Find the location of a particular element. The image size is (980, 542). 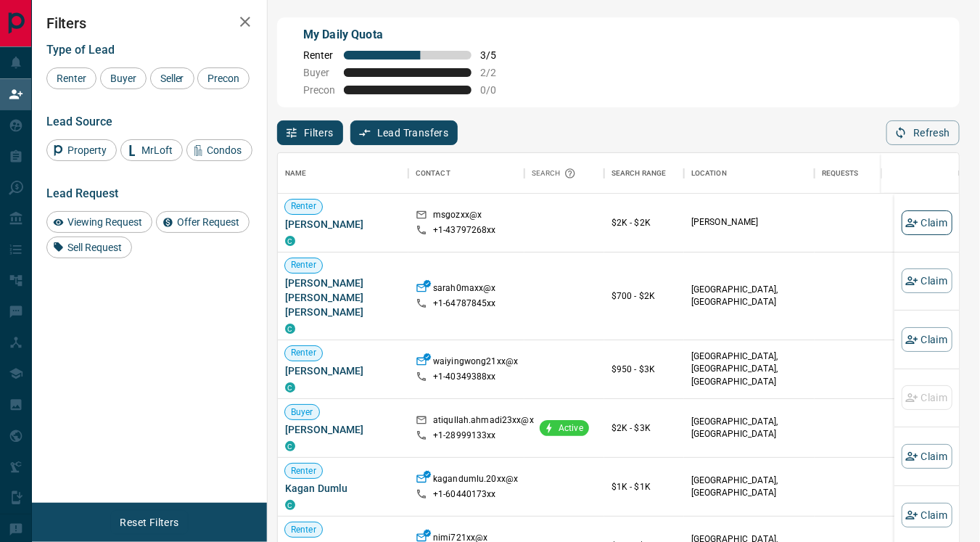

div: MrLoft is located at coordinates (152, 150).